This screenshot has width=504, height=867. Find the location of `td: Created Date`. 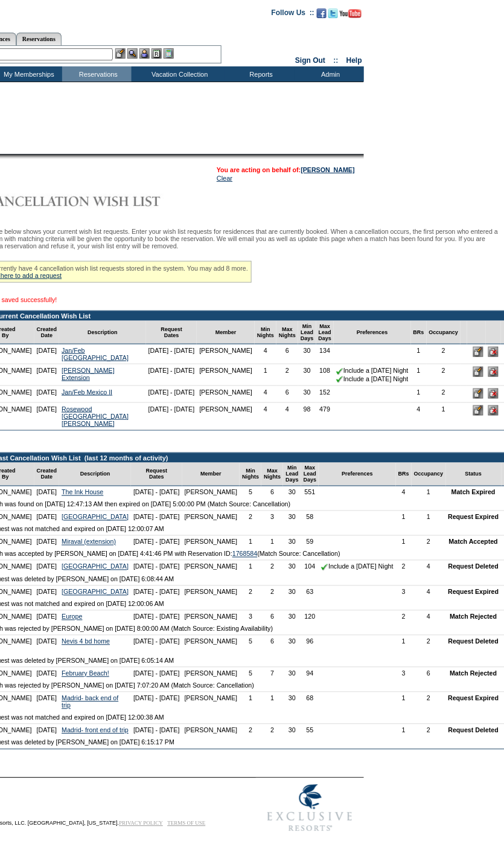

td: Created Date is located at coordinates (47, 332).